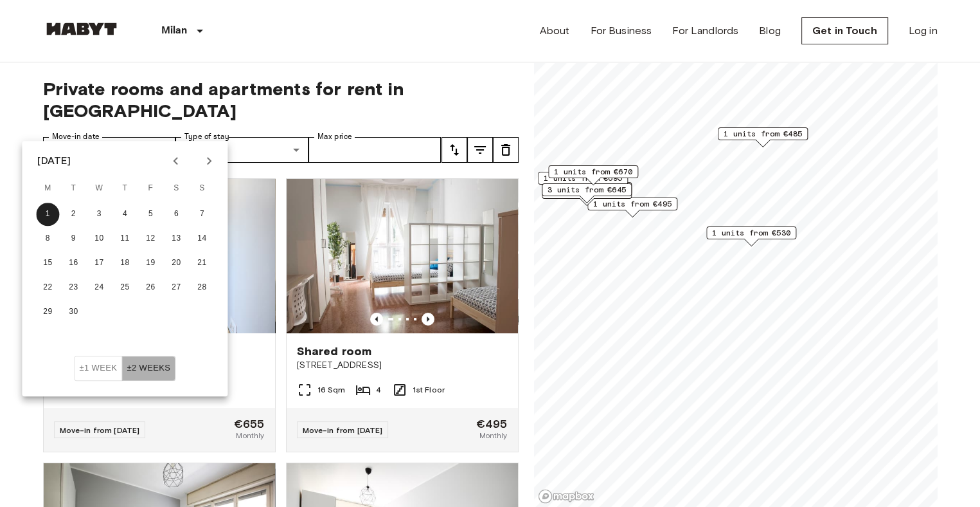  Describe the element at coordinates (124, 238) in the screenshot. I see `button: 11` at that location.